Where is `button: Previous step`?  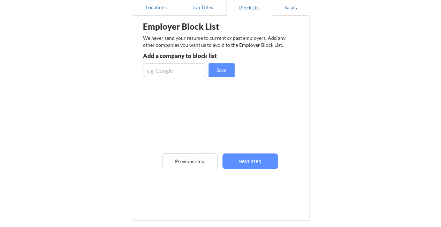 button: Previous step is located at coordinates (190, 161).